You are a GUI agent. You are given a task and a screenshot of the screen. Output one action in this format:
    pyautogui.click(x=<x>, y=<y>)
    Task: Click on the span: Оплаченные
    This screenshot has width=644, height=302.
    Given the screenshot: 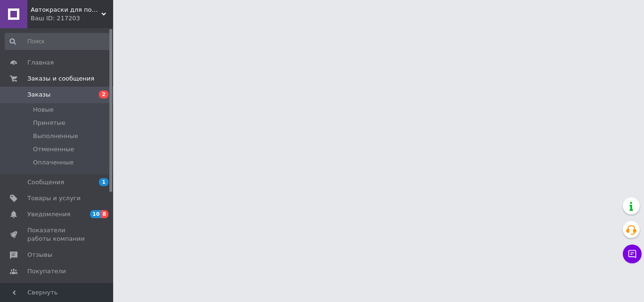 What is the action you would take?
    pyautogui.click(x=53, y=162)
    